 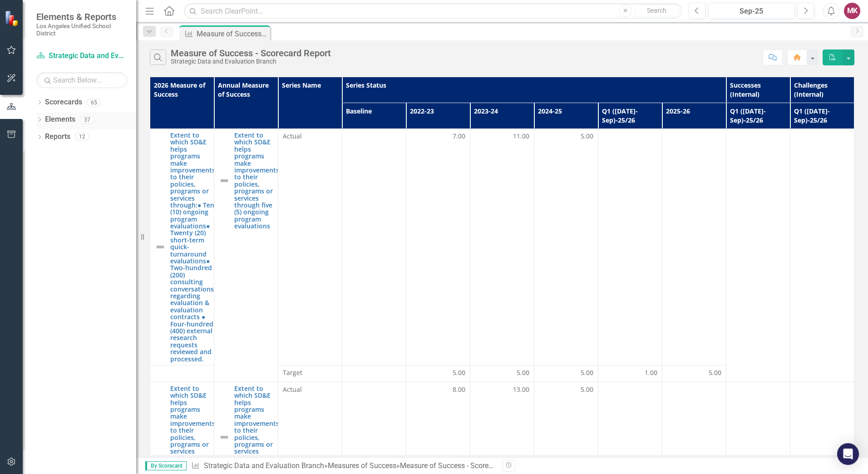 I want to click on small: Los Angeles Unified School District, so click(x=81, y=29).